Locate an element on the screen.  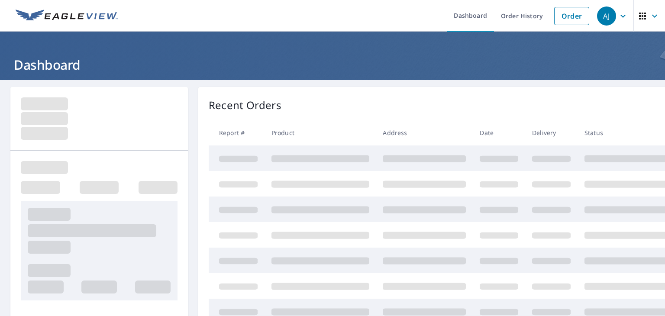
p: Recent Orders is located at coordinates (245, 105).